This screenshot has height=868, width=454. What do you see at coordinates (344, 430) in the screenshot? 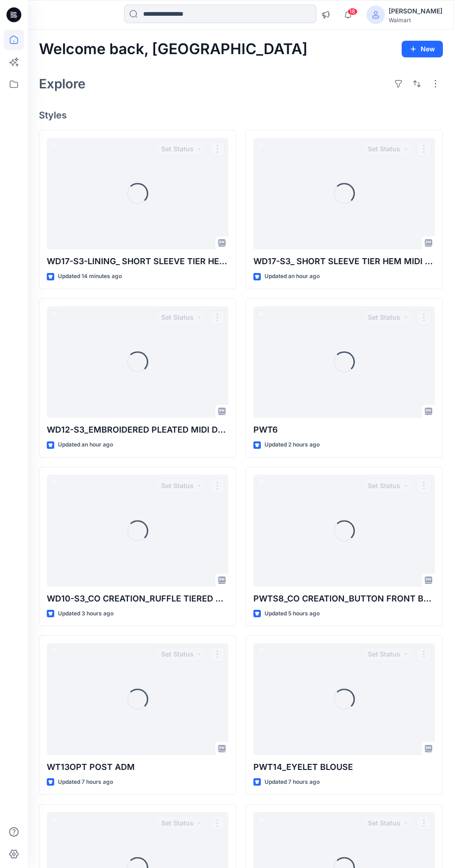
I see `p: PWT6` at bounding box center [344, 430].